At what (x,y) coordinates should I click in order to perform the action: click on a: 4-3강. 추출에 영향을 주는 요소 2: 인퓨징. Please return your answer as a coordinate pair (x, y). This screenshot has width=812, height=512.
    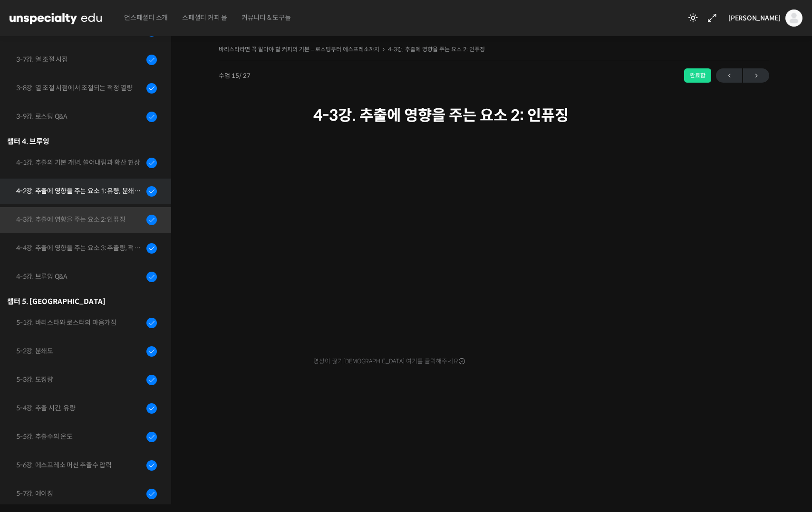
    Looking at the image, I should click on (436, 49).